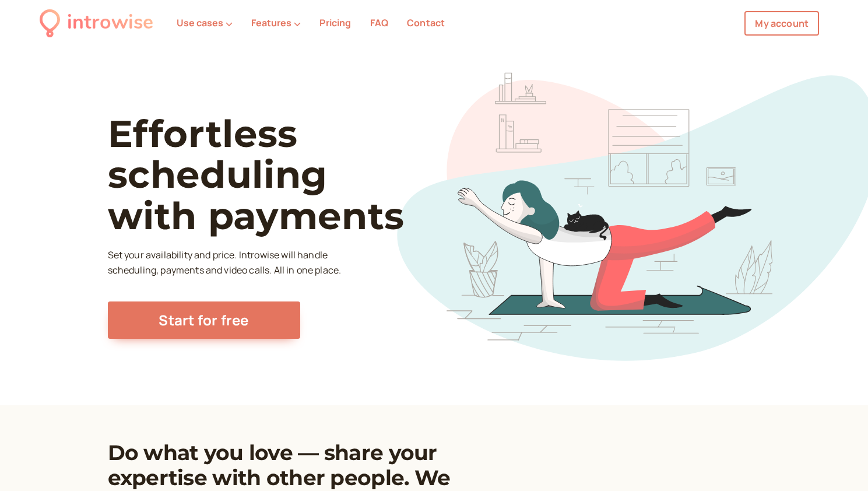 The height and width of the screenshot is (491, 868). I want to click on button: Features, so click(276, 23).